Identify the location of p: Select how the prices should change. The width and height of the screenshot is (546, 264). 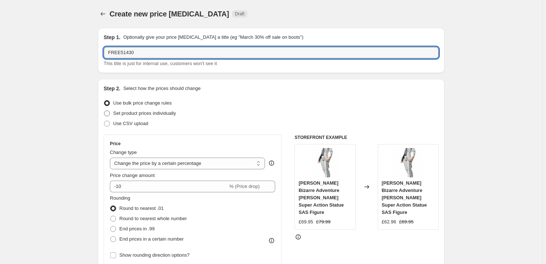
(162, 88).